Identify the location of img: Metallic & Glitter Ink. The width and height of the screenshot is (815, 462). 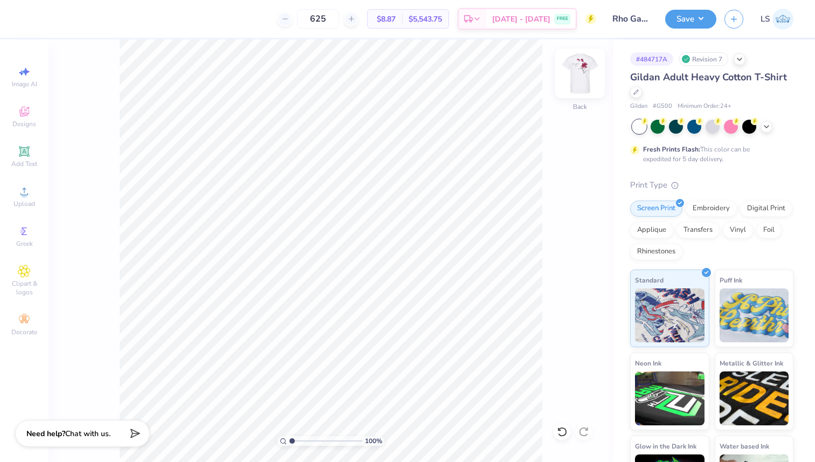
(754, 398).